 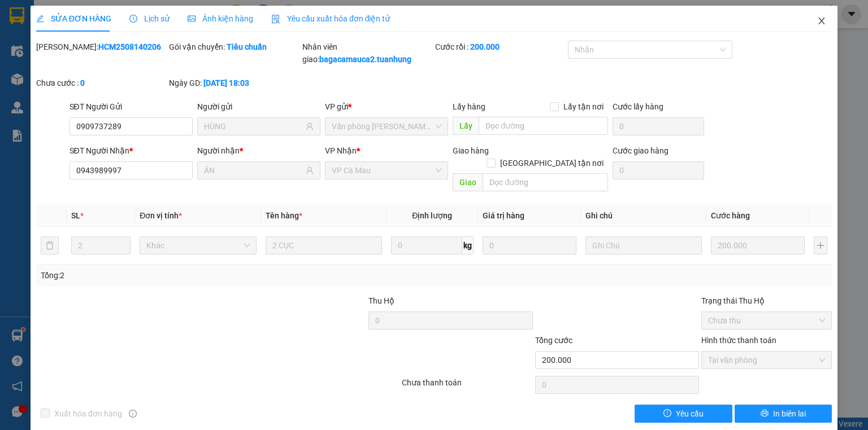 What do you see at coordinates (641, 150) in the screenshot?
I see `label: Cước giao hàng` at bounding box center [641, 150].